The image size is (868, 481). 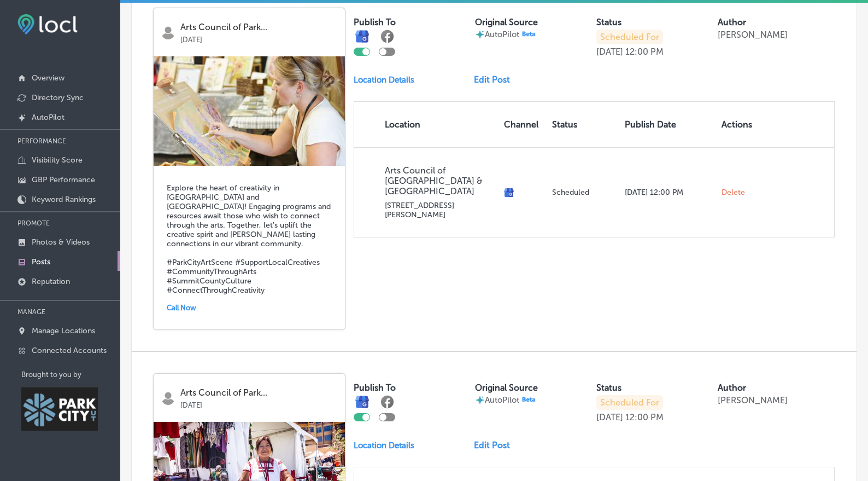 I want to click on th: Channel, so click(x=524, y=124).